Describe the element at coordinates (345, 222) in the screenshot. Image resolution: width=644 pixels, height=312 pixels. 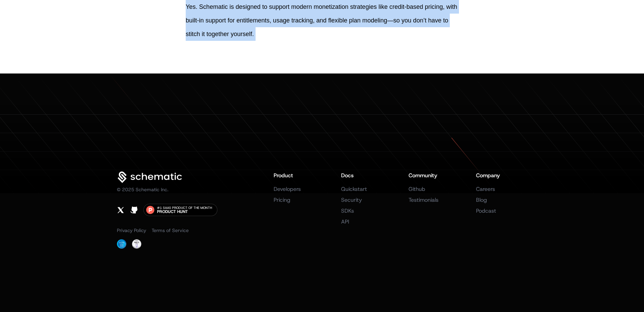
I see `a: API` at that location.